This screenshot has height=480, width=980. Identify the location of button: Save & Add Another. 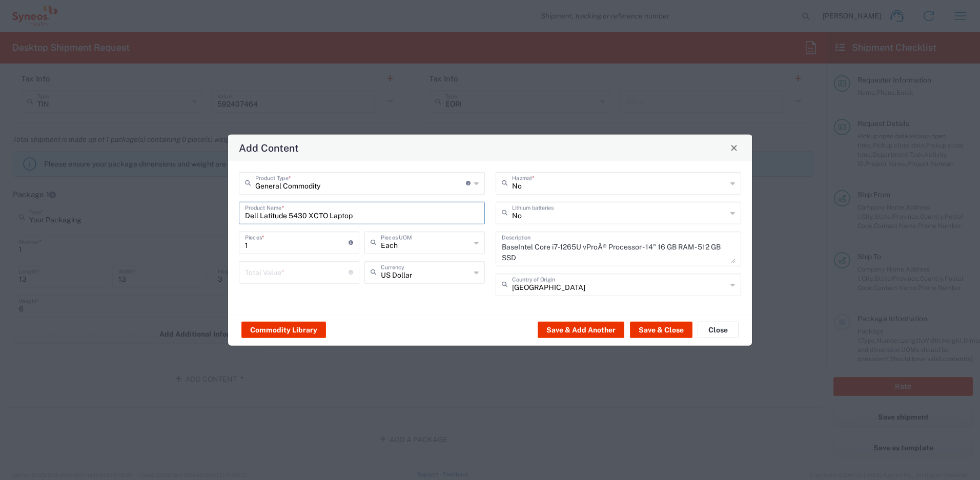
(581, 330).